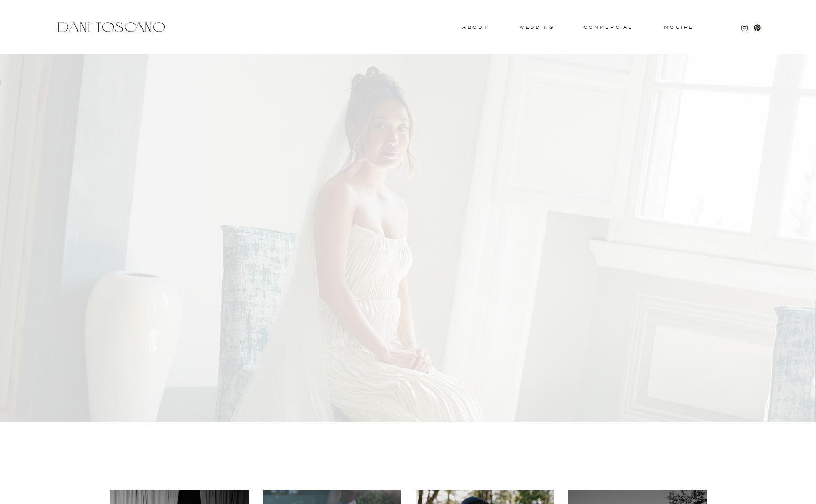 The image size is (816, 504). I want to click on a: commercial, so click(608, 27).